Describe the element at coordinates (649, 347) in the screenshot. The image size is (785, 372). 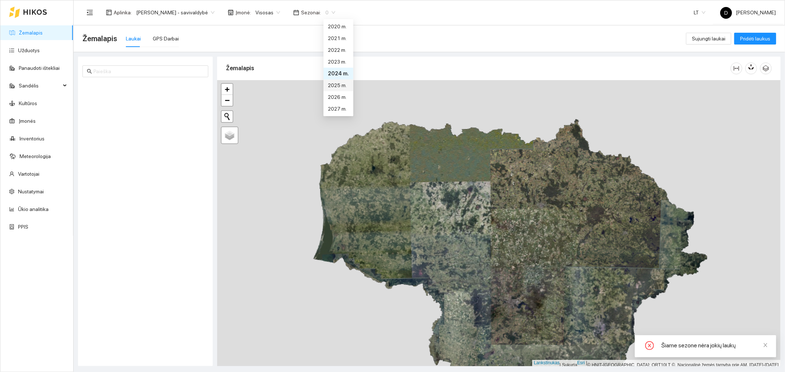
I see `span: uždaras ratas` at that location.